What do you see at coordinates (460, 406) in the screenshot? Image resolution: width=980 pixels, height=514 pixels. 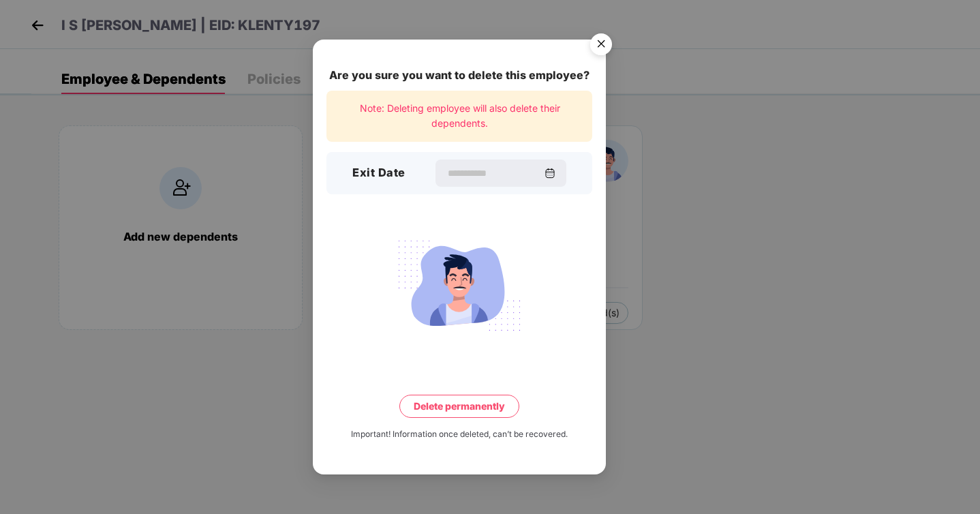 I see `button: Delete permanently` at bounding box center [460, 406].